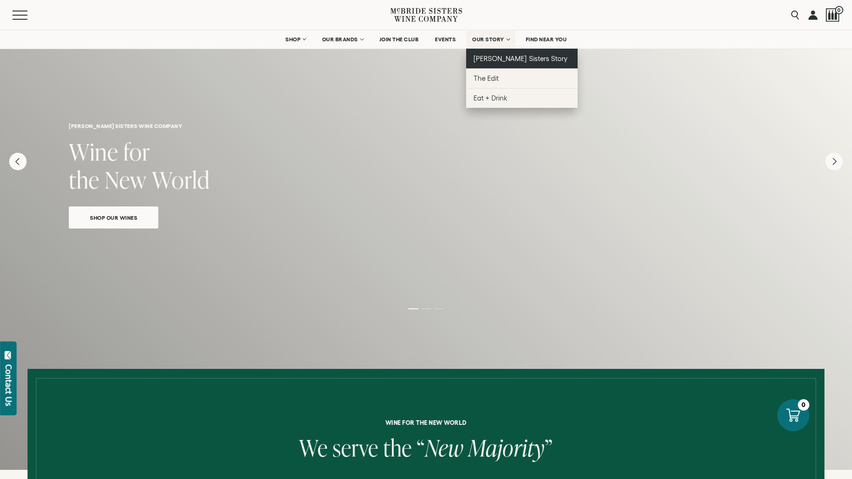  Describe the element at coordinates (356, 448) in the screenshot. I see `span: serve` at that location.